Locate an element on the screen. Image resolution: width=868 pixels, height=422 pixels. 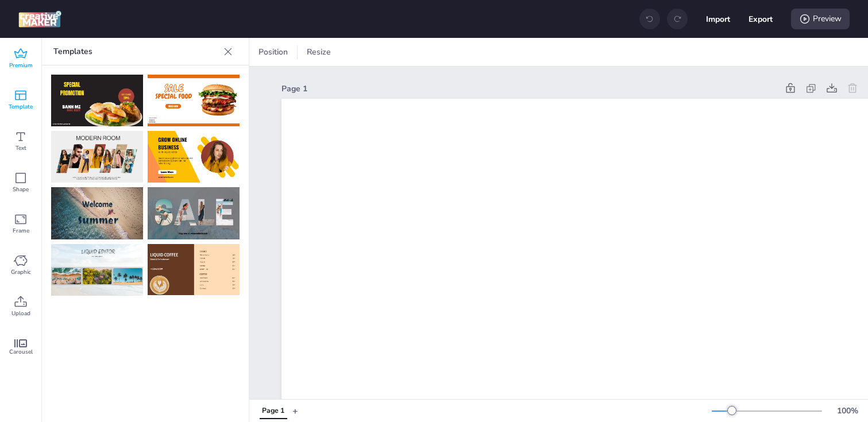
img: ypUE7hH.png is located at coordinates (97, 157).